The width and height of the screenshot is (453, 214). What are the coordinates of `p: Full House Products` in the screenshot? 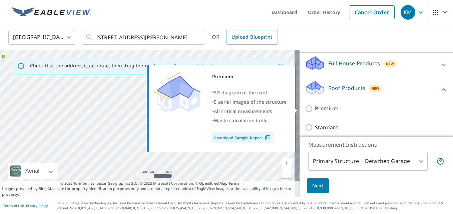 It's located at (354, 63).